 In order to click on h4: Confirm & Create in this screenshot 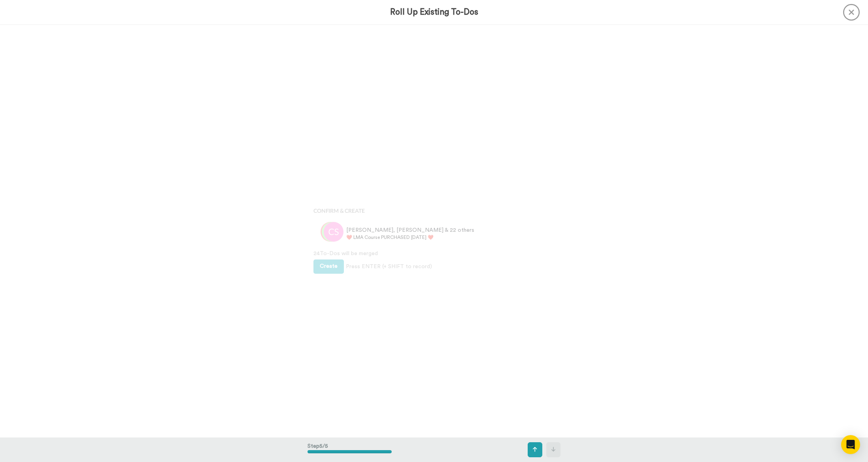, I will do `click(434, 210)`.